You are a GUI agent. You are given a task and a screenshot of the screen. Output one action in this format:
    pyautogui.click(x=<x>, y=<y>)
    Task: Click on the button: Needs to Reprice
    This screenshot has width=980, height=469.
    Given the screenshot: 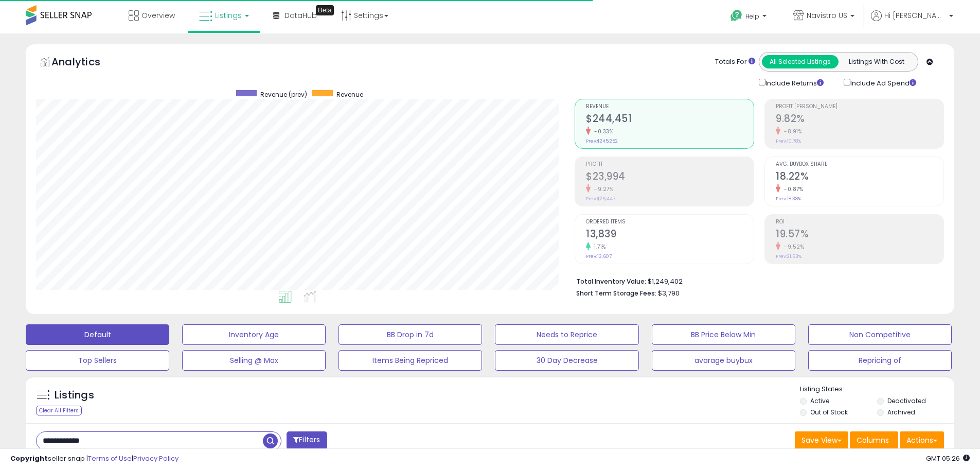 What is the action you would take?
    pyautogui.click(x=566, y=335)
    